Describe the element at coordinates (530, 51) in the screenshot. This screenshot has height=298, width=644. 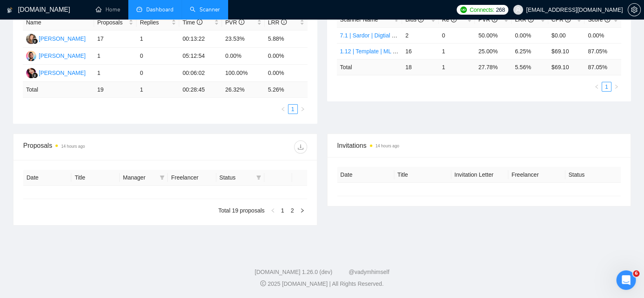
I see `td: 6.25%` at that location.